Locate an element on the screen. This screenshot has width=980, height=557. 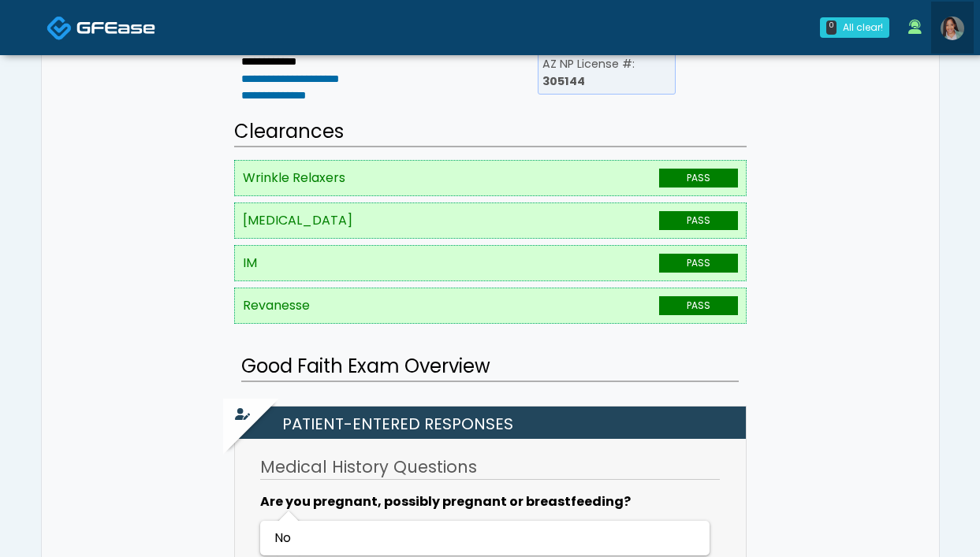
div: 0 is located at coordinates (831, 27).